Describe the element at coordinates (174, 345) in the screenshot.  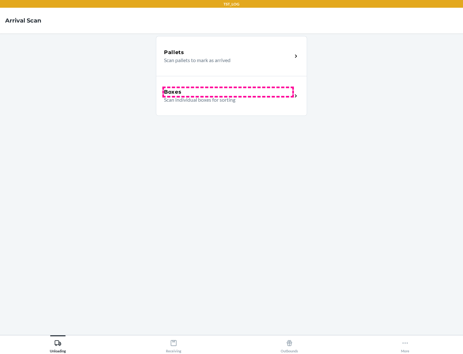
I see `div: Receiving` at that location.